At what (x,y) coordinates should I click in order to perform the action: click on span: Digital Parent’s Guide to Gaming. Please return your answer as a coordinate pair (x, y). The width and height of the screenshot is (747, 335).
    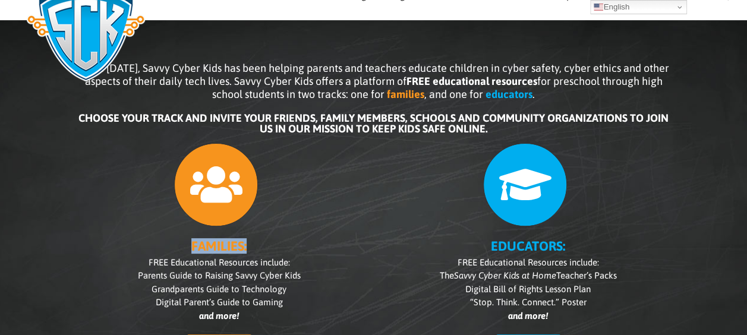
    Looking at the image, I should click on (219, 302).